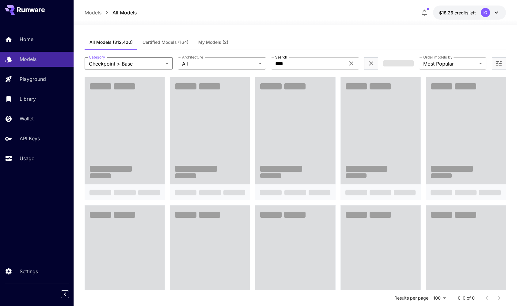 This screenshot has height=306, width=517. Describe the element at coordinates (124, 13) in the screenshot. I see `p: All Models` at that location.